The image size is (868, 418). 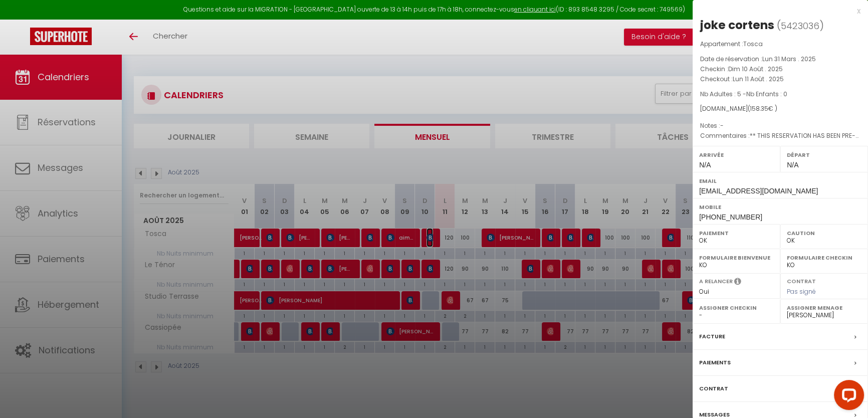 What do you see at coordinates (780, 44) in the screenshot?
I see `p: Appartement :` at bounding box center [780, 44].